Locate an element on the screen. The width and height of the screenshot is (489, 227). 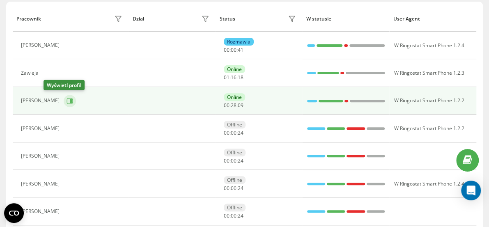
div: Pracownik is located at coordinates (29, 19).